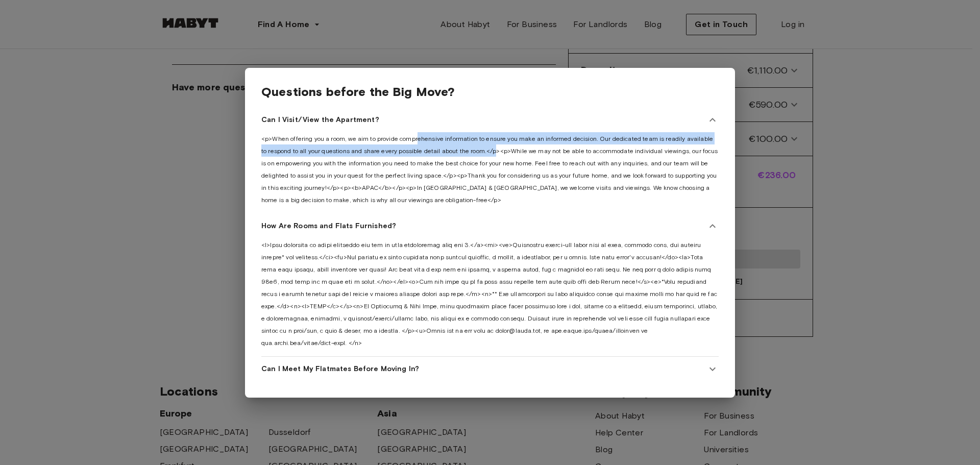 Image resolution: width=980 pixels, height=465 pixels. Describe the element at coordinates (490, 169) in the screenshot. I see `span: <p>When offering you a room, we aim to provide comprehensive information to ensure you make an in...` at that location.